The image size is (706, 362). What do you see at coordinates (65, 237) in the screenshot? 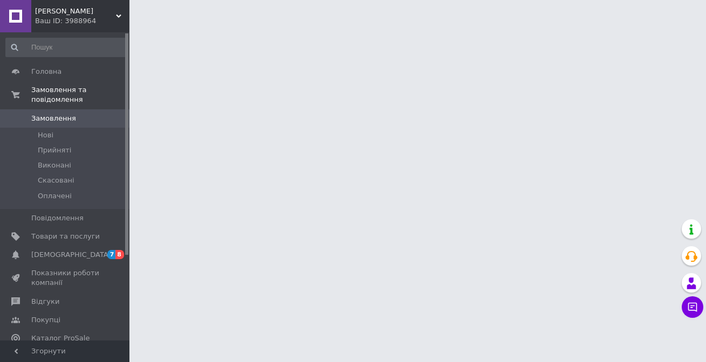
I see `span: Товари та послуги` at bounding box center [65, 237].